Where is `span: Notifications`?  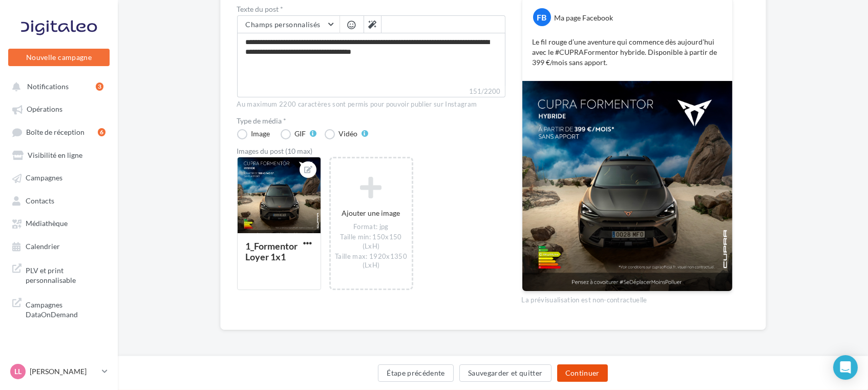 span: Notifications is located at coordinates (48, 86).